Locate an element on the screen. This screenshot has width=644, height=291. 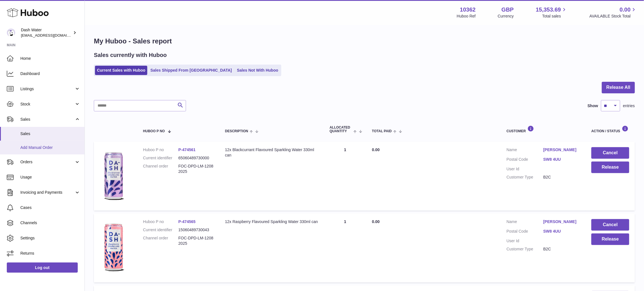
dd: 65060489730000 is located at coordinates (196, 158).